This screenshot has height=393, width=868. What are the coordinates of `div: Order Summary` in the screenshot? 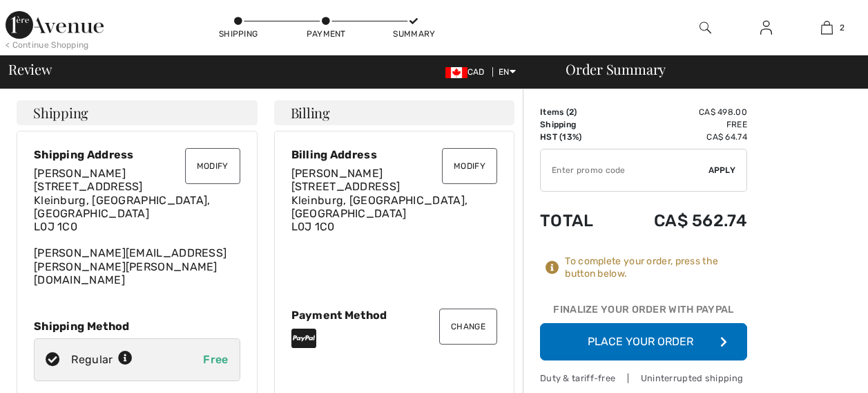 It's located at (705, 69).